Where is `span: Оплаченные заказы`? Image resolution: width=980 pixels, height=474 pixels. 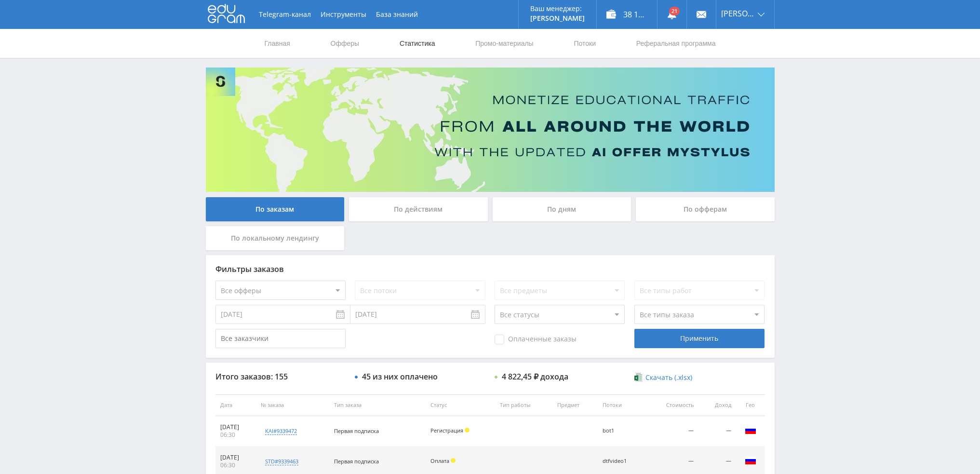 span: Оплаченные заказы is located at coordinates (535, 339).